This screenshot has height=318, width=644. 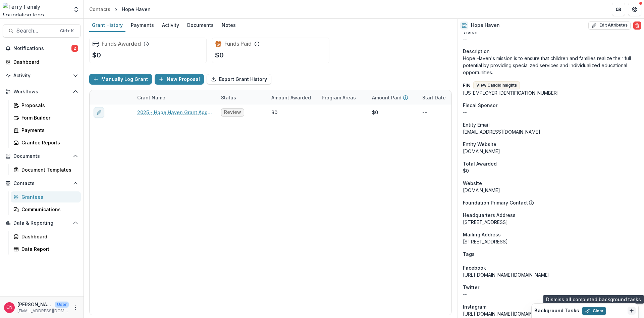 I want to click on a: 2025 - Hope Haven Grant Application - General Operating Support, so click(x=175, y=112).